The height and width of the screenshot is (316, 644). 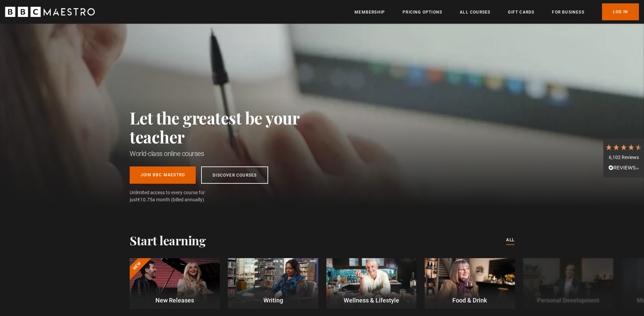 I want to click on a: Join BBC Maestro, so click(x=162, y=175).